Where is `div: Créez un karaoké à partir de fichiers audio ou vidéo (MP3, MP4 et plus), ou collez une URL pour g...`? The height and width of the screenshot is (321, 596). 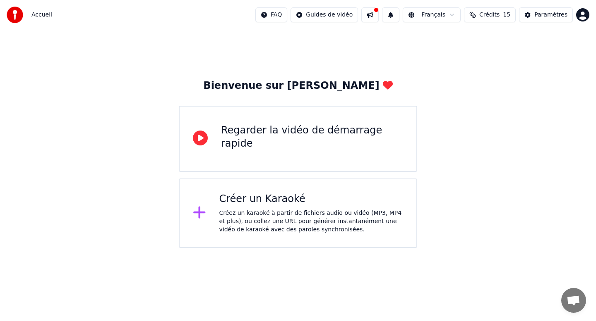 div: Créez un karaoké à partir de fichiers audio ou vidéo (MP3, MP4 et plus), ou collez une URL pour g... is located at coordinates (311, 222).